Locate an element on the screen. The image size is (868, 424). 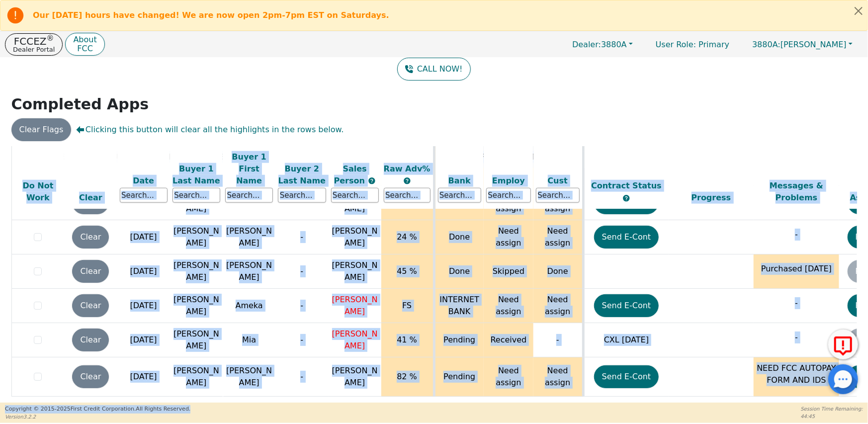
td: Mia is located at coordinates (249, 340).